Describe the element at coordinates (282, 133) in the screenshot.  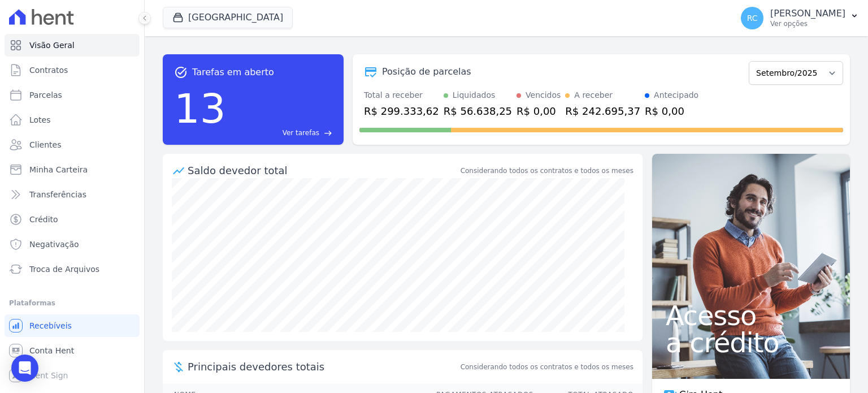
I see `a: Ver tarefas east` at that location.